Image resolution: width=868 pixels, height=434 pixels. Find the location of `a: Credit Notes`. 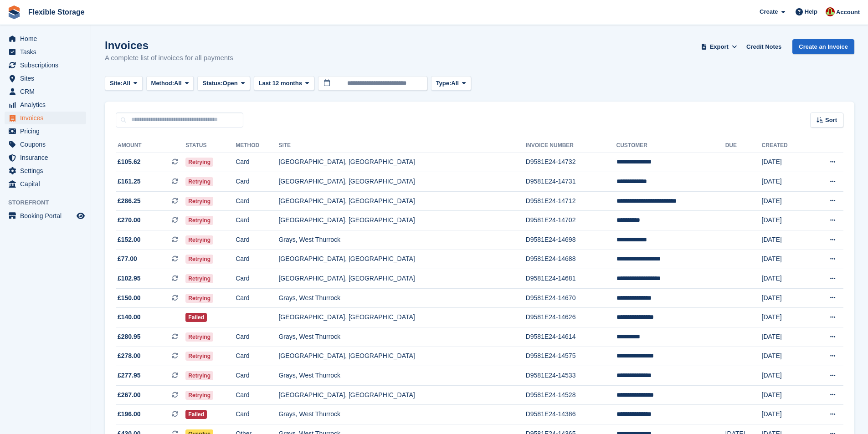

a: Credit Notes is located at coordinates (764, 46).